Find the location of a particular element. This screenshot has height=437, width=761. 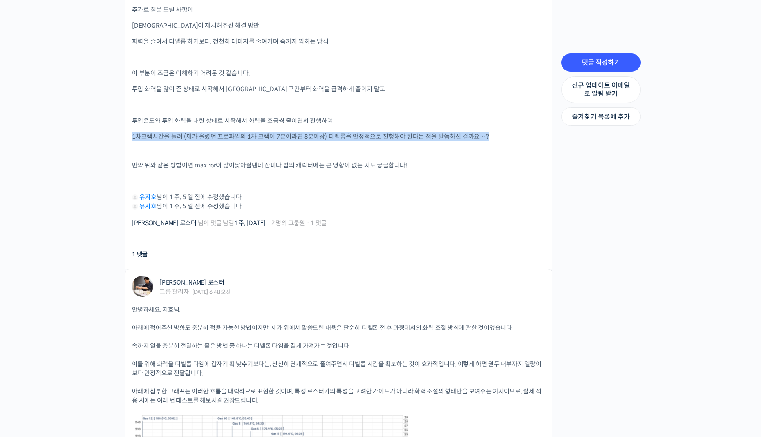

p: 추가로 질문 드릴 사항이 is located at coordinates (338, 10).